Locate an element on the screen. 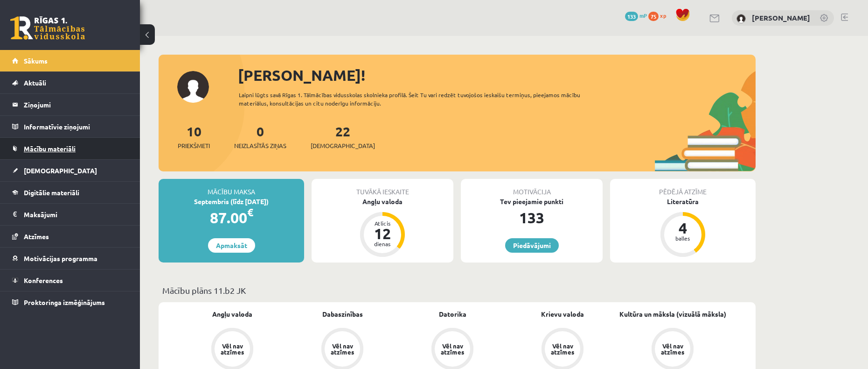  a: Digitālie materiāli is located at coordinates (70, 193).